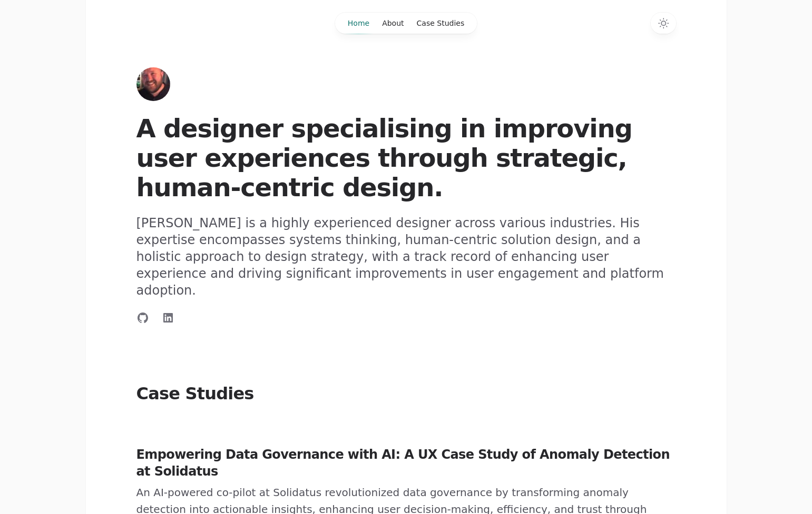  Describe the element at coordinates (403, 463) in the screenshot. I see `a: Empowering Data Governance with AI: A UX Case Study of Anomaly Detection at Solidatus` at that location.